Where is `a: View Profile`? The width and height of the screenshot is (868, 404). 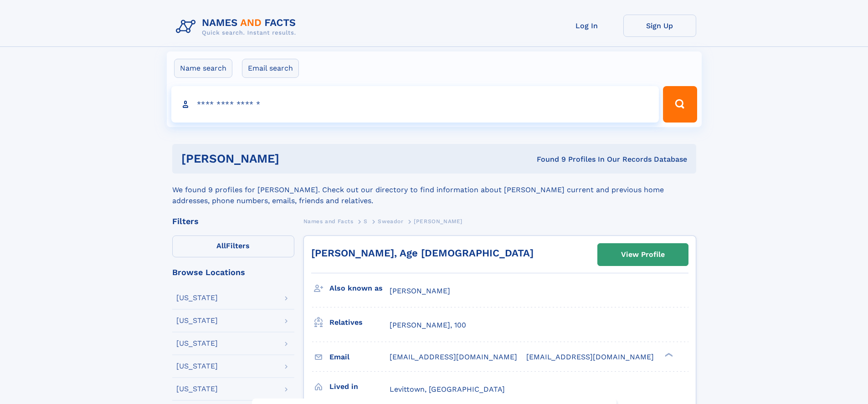 a: View Profile is located at coordinates (643, 255).